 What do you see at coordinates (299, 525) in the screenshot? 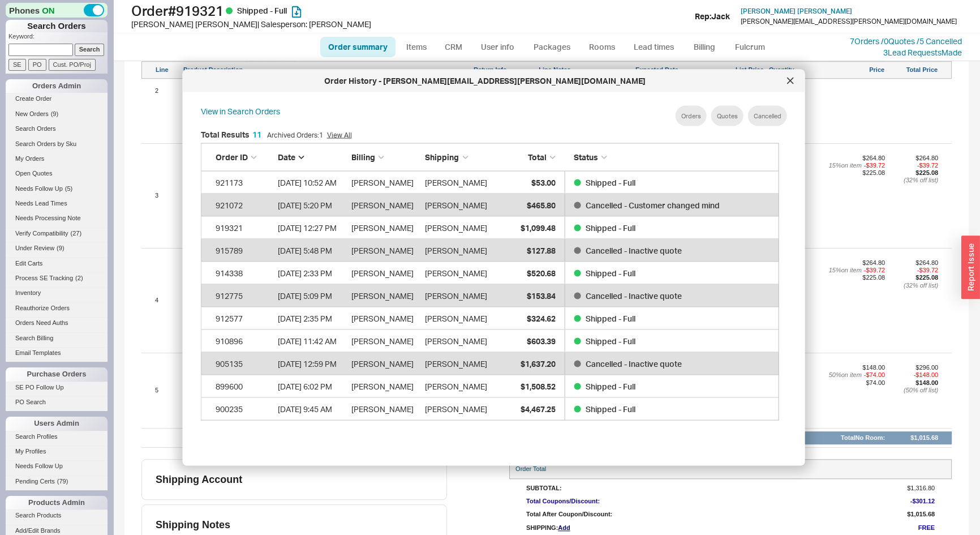
I see `div: Shipping Notes` at bounding box center [299, 525].